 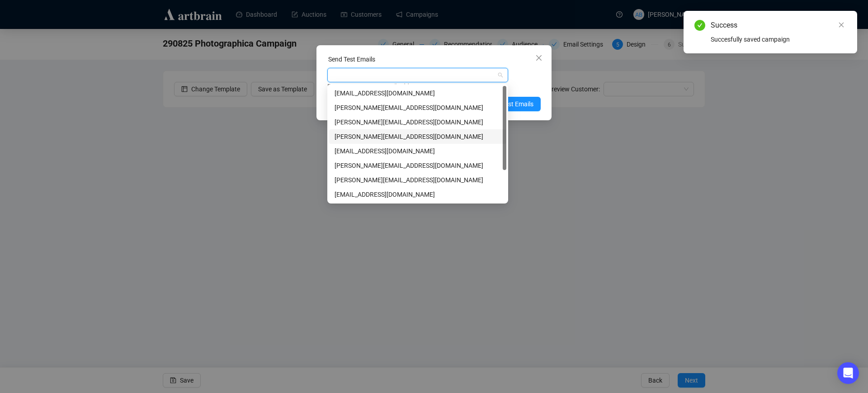 What do you see at coordinates (539, 58) in the screenshot?
I see `button: Close` at bounding box center [539, 58].